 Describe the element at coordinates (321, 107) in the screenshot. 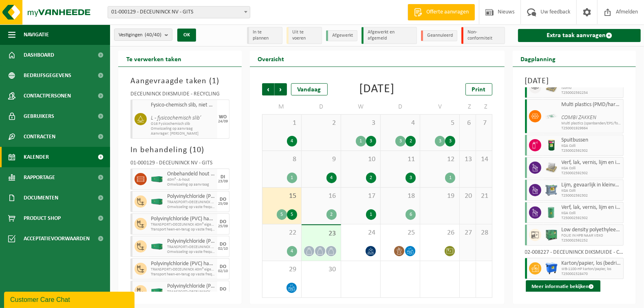

I see `td: D` at that location.